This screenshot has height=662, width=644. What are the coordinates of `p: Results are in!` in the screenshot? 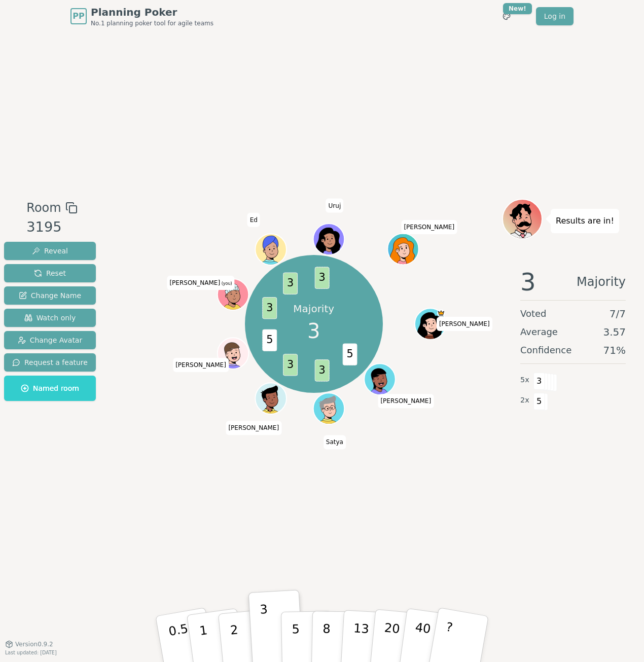 It's located at (585, 221).